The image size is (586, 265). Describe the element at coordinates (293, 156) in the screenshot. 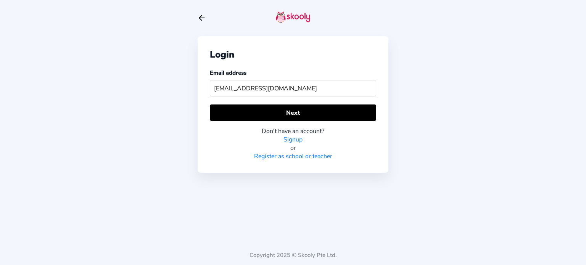

I see `a: Register as school or teacher` at that location.